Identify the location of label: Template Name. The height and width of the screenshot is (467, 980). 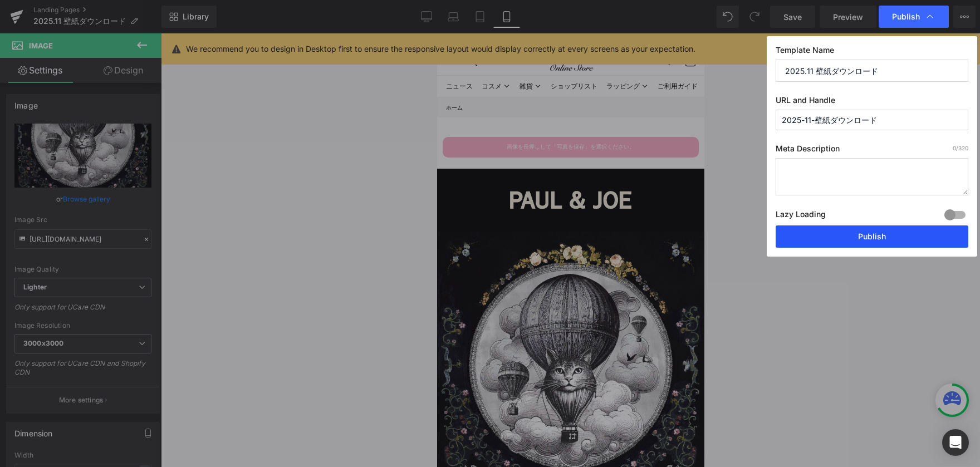
(872, 52).